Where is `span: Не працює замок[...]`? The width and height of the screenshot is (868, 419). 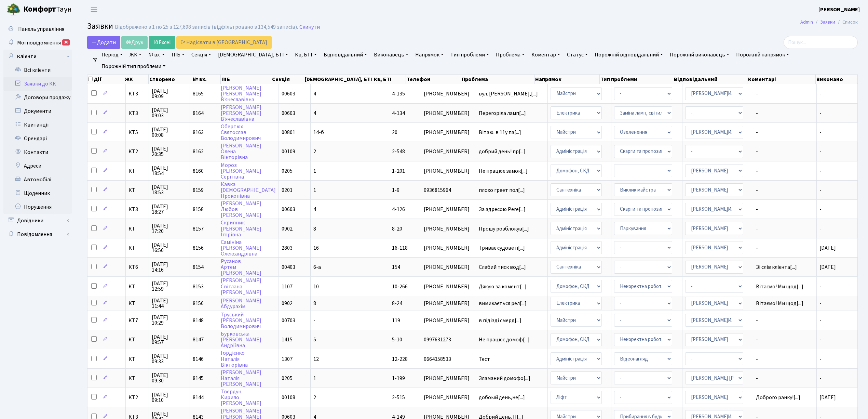
span: Не працює замок[...] is located at coordinates (503, 171).